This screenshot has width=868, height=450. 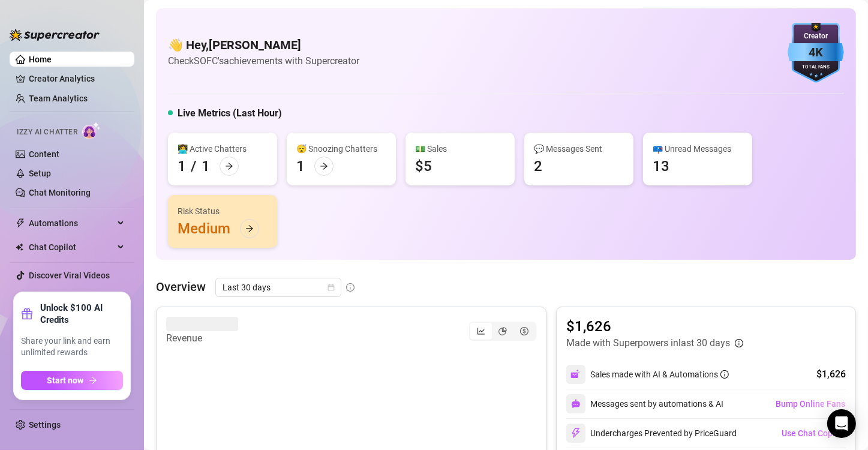 I want to click on div: $5, so click(x=423, y=166).